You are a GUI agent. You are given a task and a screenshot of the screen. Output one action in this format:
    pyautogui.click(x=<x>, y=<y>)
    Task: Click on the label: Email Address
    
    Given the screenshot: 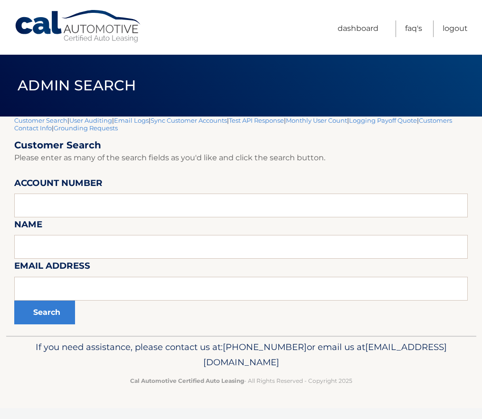 What is the action you would take?
    pyautogui.click(x=52, y=267)
    